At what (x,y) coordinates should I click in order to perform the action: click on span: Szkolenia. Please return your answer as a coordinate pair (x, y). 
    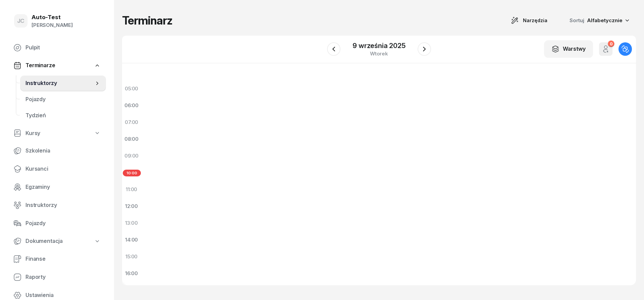
    Looking at the image, I should click on (63, 151).